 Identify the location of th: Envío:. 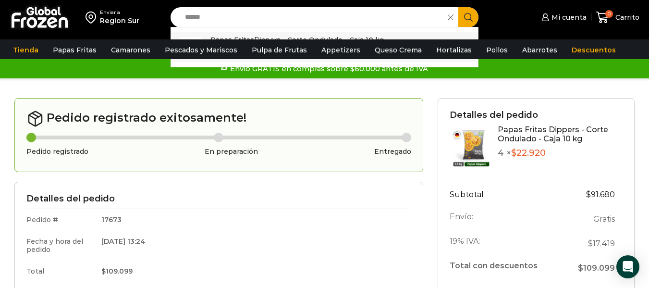
(505, 219).